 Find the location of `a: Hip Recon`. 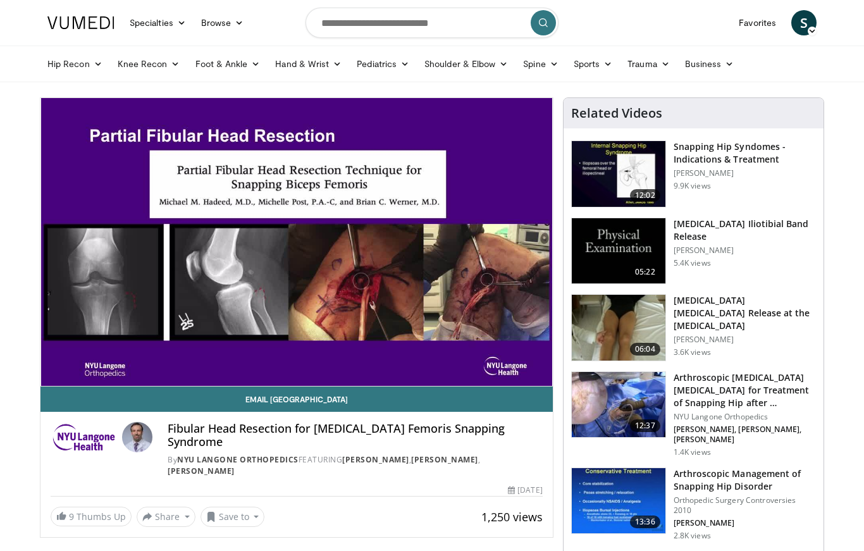

a: Hip Recon is located at coordinates (75, 64).